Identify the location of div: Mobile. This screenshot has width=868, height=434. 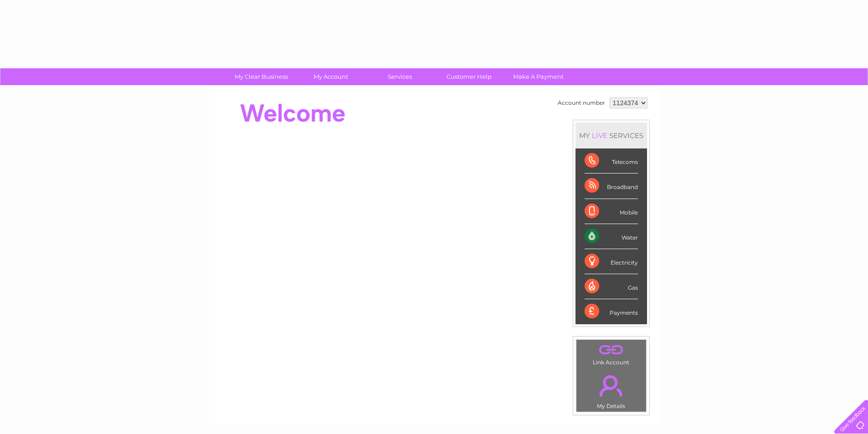
(611, 212).